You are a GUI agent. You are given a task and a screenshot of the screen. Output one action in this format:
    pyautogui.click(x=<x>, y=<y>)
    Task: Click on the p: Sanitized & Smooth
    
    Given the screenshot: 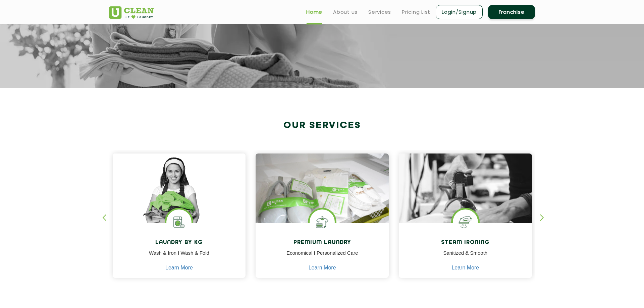 What is the action you would take?
    pyautogui.click(x=465, y=257)
    